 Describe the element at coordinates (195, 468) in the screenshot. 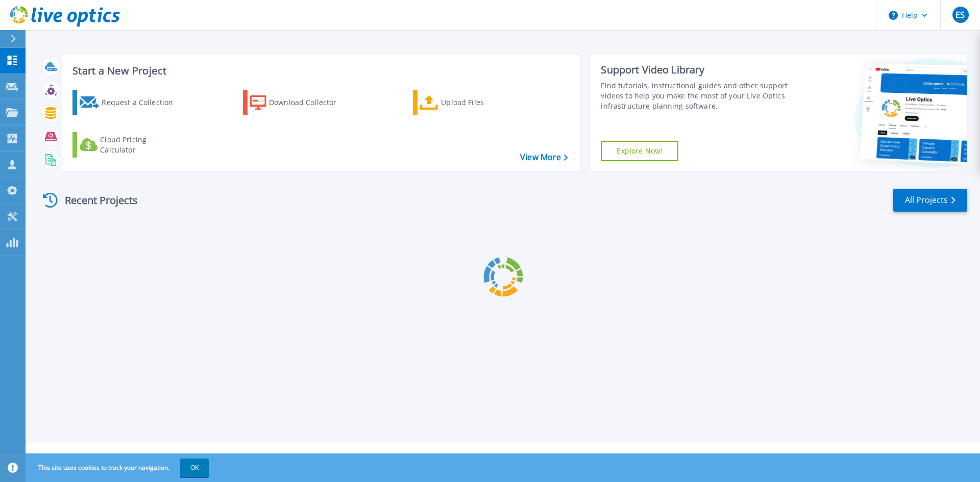

I see `button: OK` at that location.